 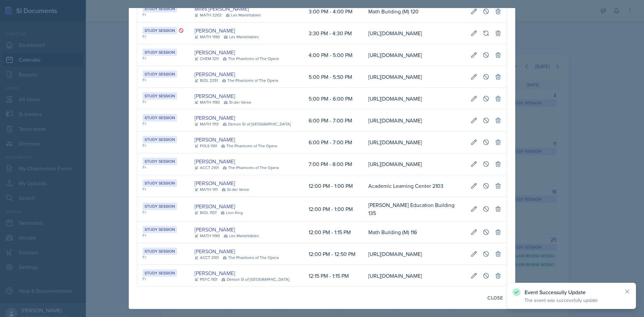 What do you see at coordinates (207, 59) in the screenshot?
I see `div: CHEM 1211` at bounding box center [207, 59].